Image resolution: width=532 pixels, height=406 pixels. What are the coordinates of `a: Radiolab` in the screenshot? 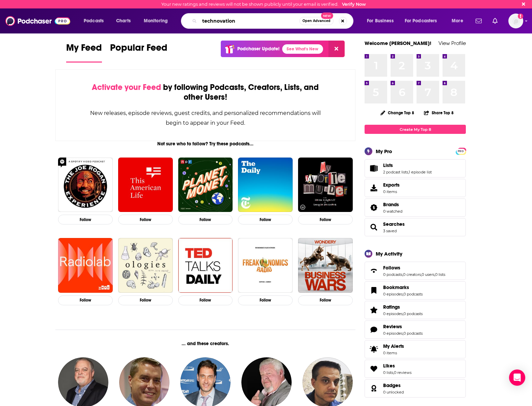 It's located at (86, 265).